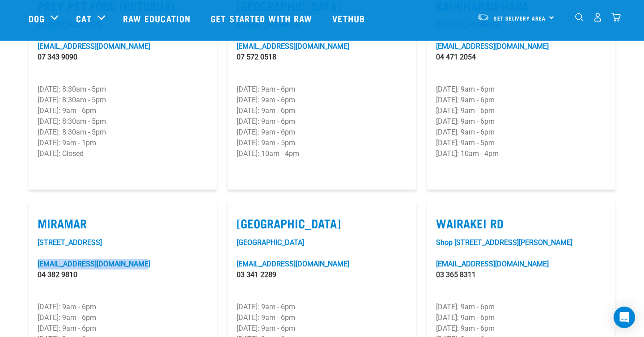  I want to click on a: Raw Education, so click(158, 18).